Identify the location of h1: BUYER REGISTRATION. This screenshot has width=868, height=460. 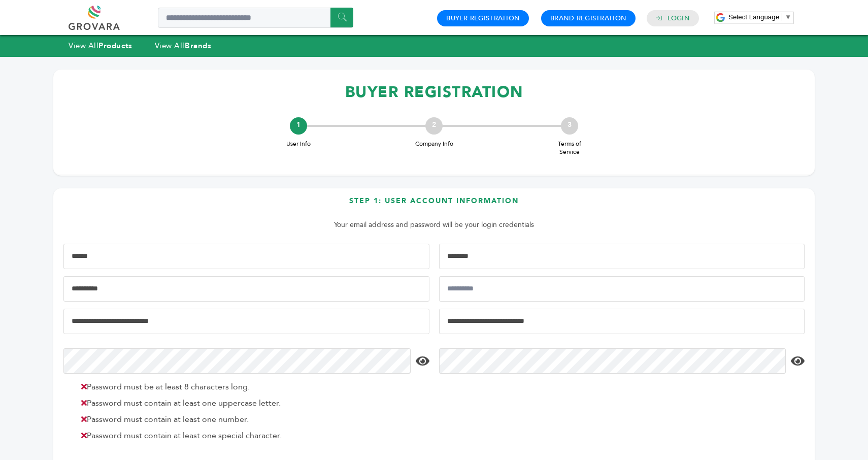
(434, 92).